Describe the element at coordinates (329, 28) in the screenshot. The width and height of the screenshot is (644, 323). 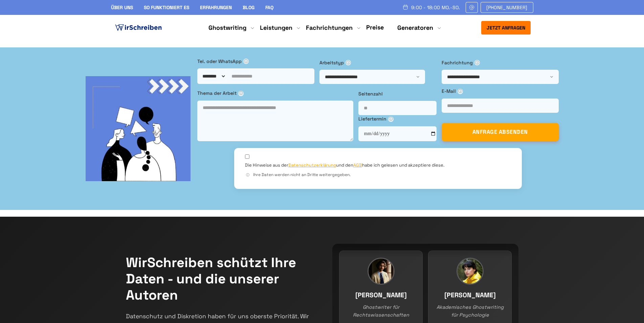
I see `a: Fachrichtungen` at that location.